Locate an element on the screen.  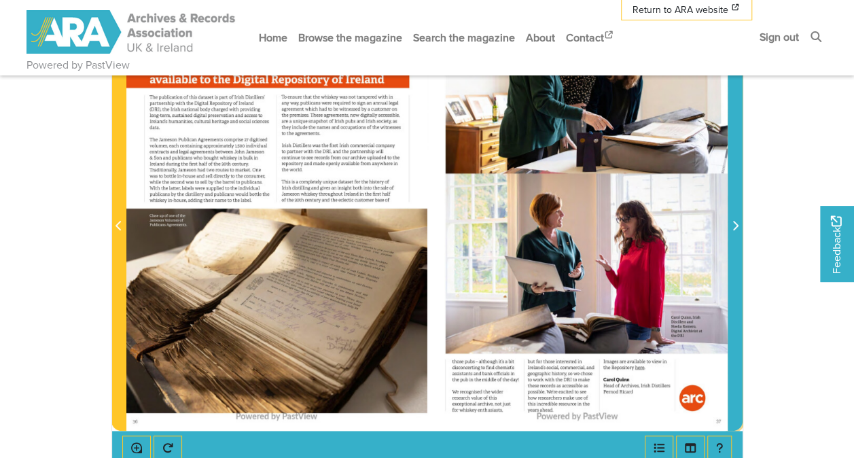
a: Browse the magazine is located at coordinates (350, 37).